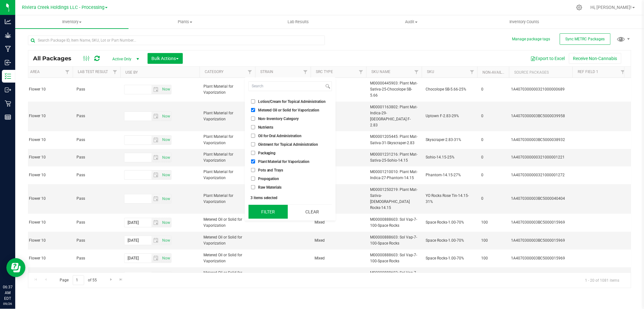  What do you see at coordinates (493, 240) in the screenshot?
I see `span: 100` at bounding box center [493, 240].